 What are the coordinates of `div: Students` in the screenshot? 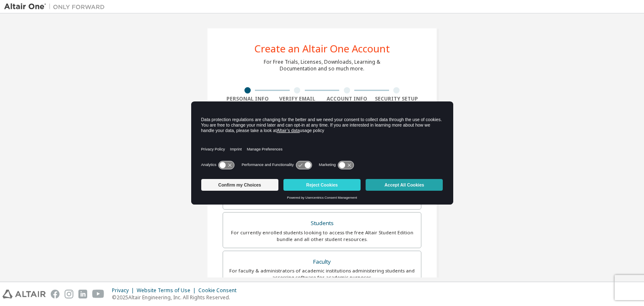 It's located at (322, 224).